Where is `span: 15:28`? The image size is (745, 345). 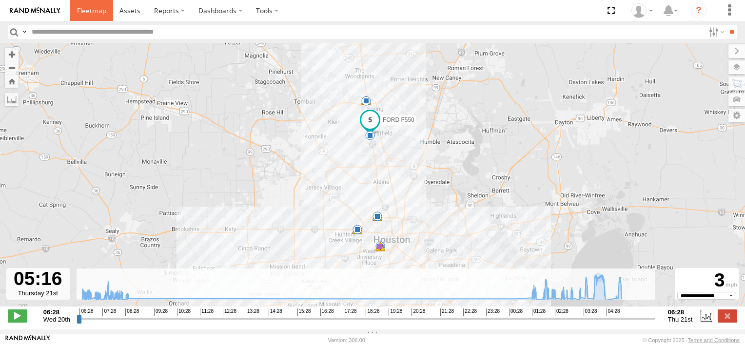
span: 15:28 is located at coordinates (304, 313).